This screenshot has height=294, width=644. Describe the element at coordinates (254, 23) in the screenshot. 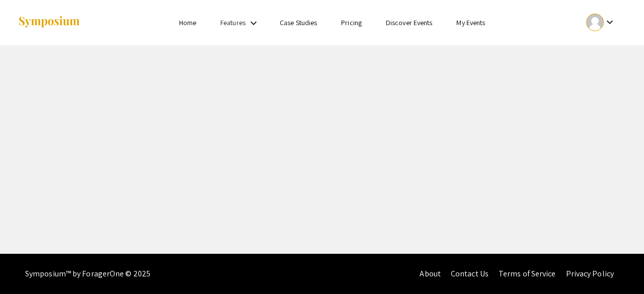

I see `mat-icon: Expand Features list` at that location.